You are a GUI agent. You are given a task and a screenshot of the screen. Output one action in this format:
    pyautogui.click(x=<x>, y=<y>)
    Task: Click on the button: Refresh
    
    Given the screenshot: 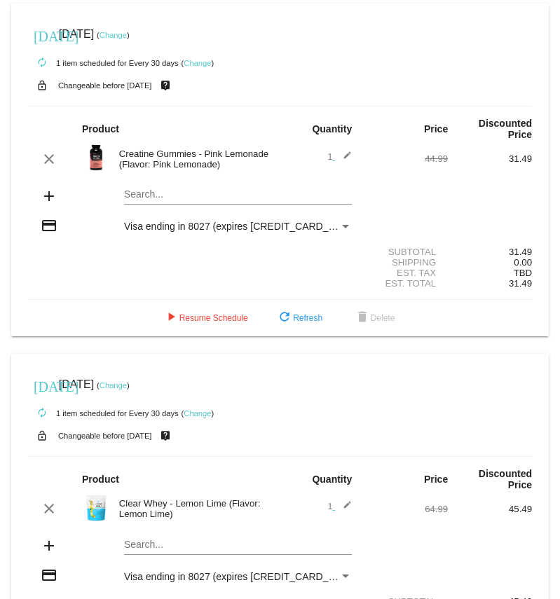 What is the action you would take?
    pyautogui.click(x=299, y=318)
    